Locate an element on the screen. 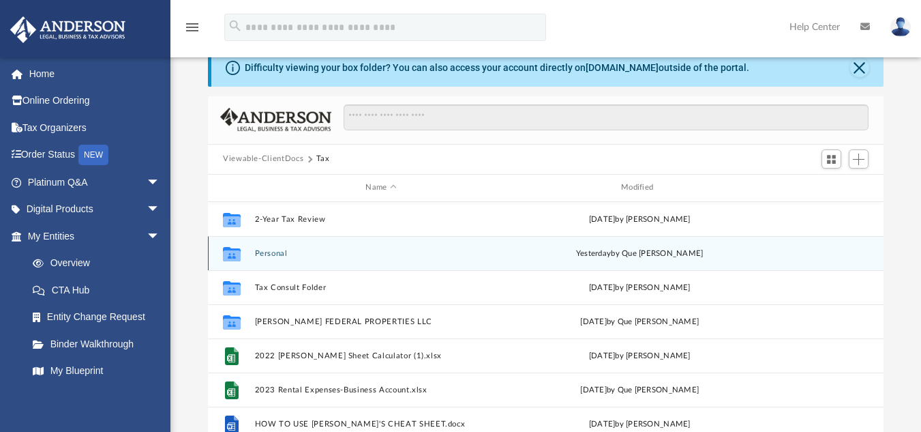 This screenshot has width=921, height=432. button: Viewable-ClientDocs is located at coordinates (263, 159).